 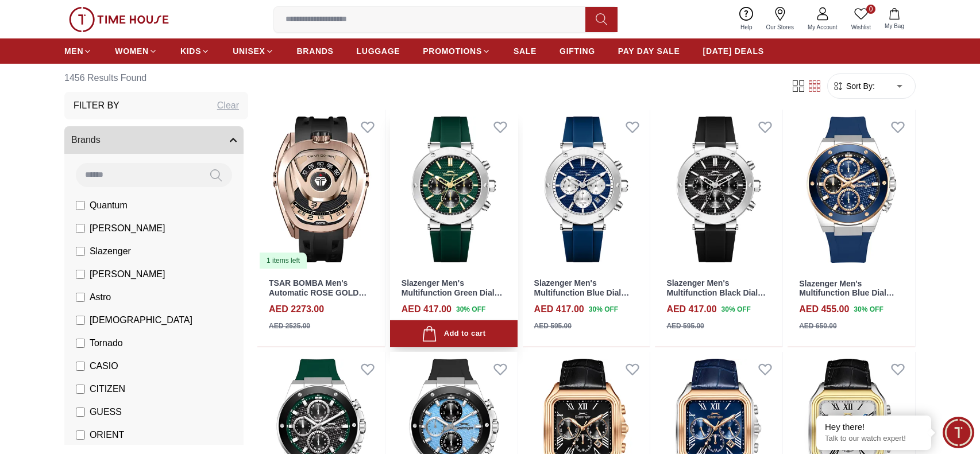 I want to click on span: Astro, so click(x=100, y=297).